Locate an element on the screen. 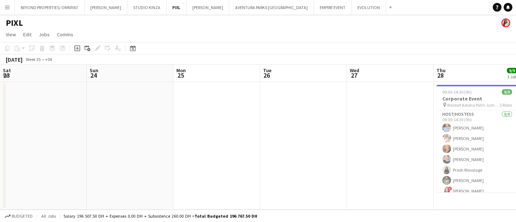 Image resolution: width=516 pixels, height=222 pixels. a: Jobs is located at coordinates (44, 34).